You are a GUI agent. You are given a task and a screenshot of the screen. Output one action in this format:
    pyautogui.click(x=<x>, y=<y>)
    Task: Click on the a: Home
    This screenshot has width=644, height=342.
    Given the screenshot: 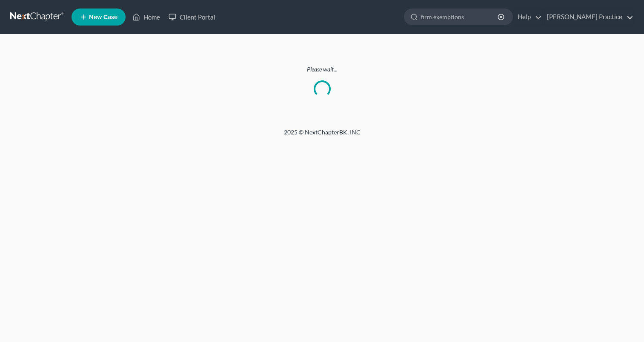 What is the action you would take?
    pyautogui.click(x=146, y=17)
    